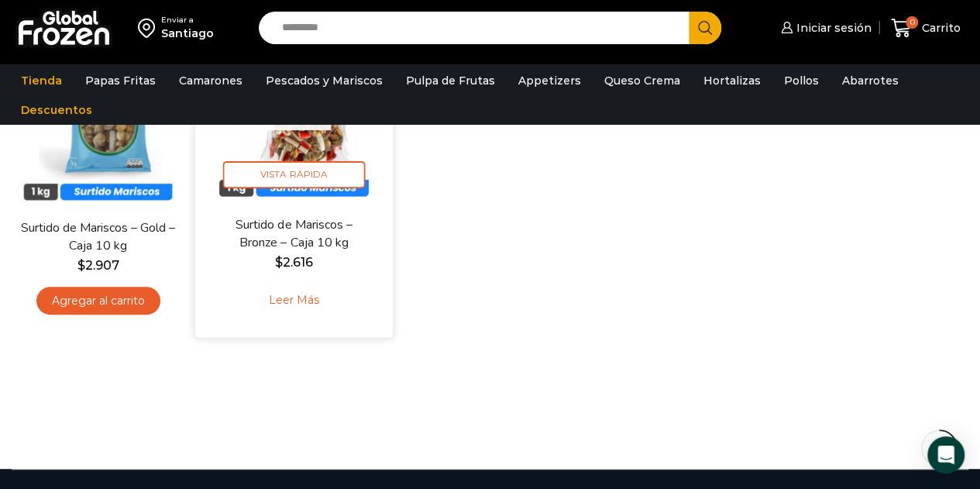 This screenshot has height=489, width=980. Describe the element at coordinates (732, 81) in the screenshot. I see `a: Hortalizas` at that location.